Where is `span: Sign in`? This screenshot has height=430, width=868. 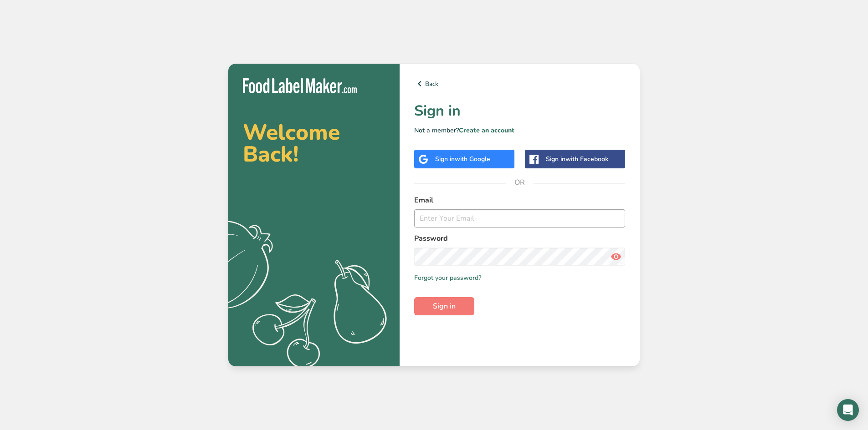
span: Sign in is located at coordinates (444, 306).